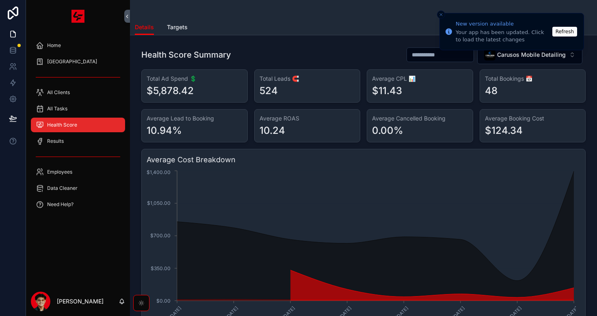  Describe the element at coordinates (503, 131) in the screenshot. I see `div: $124.34` at that location.